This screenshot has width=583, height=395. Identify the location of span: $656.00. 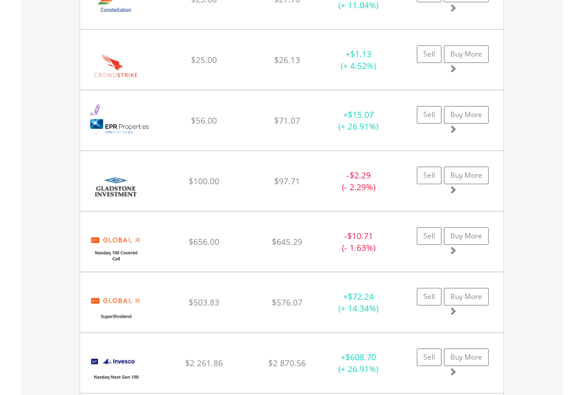
(204, 242).